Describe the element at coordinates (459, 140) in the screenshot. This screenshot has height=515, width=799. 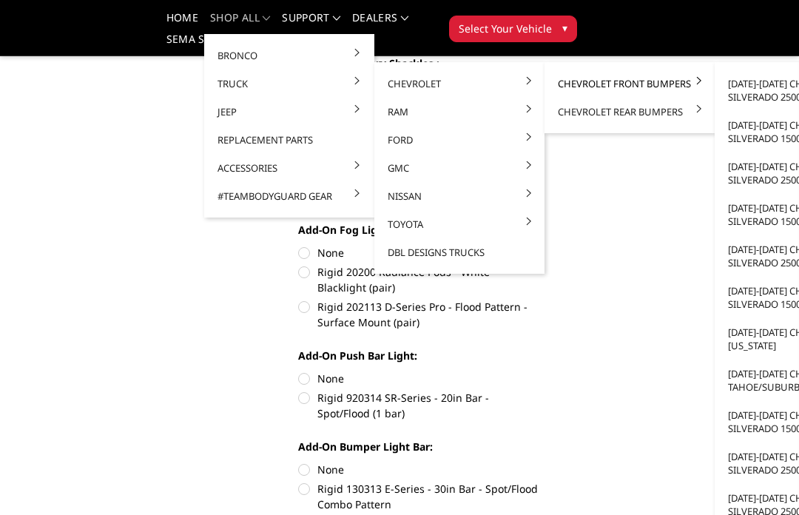
I see `a: Ford` at that location.